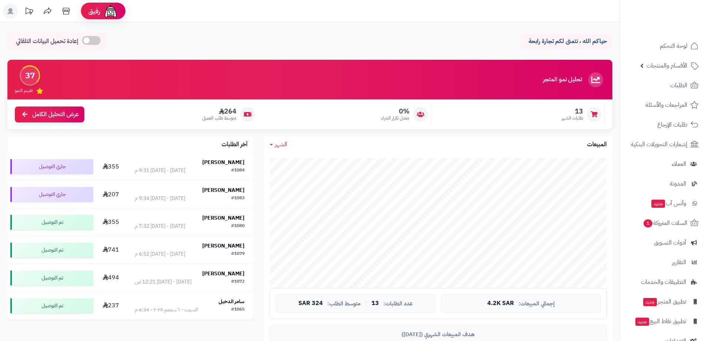 Image resolution: width=707 pixels, height=341 pixels. What do you see at coordinates (566, 41) in the screenshot?
I see `p: حياكم الله ، نتمنى لكم تجارة رابحة` at bounding box center [566, 41].